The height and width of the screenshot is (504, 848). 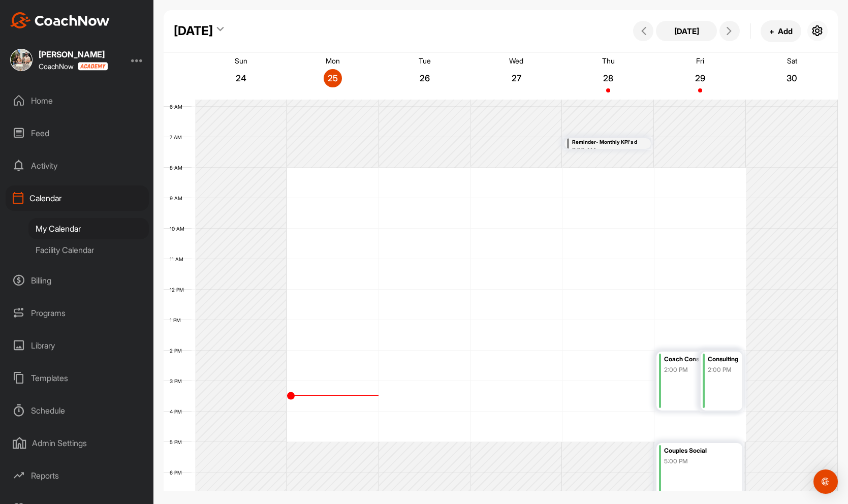 What do you see at coordinates (424, 61) in the screenshot?
I see `p: Tue` at bounding box center [424, 61].